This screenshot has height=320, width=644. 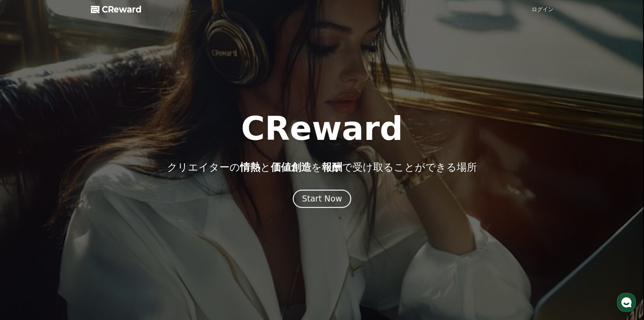 I want to click on p: クリエイターの と を で受け取ることができる場所, so click(x=322, y=167).